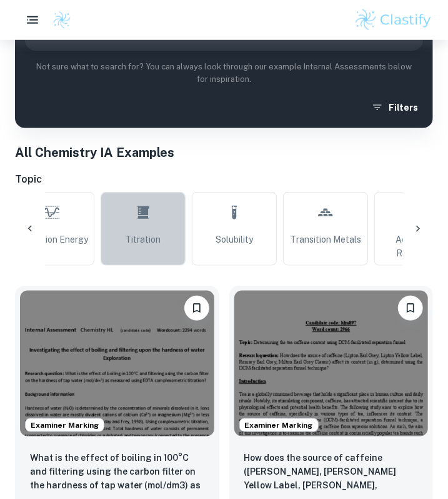 The width and height of the screenshot is (448, 499). Describe the element at coordinates (332, 363) in the screenshot. I see `img: Chemistry IA example thumbnail: How does the source of caffeine (Lipton` at that location.